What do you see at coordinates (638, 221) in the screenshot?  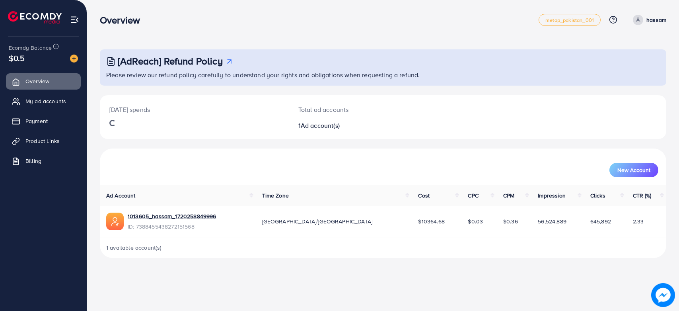 I see `span: 2.33` at bounding box center [638, 221].